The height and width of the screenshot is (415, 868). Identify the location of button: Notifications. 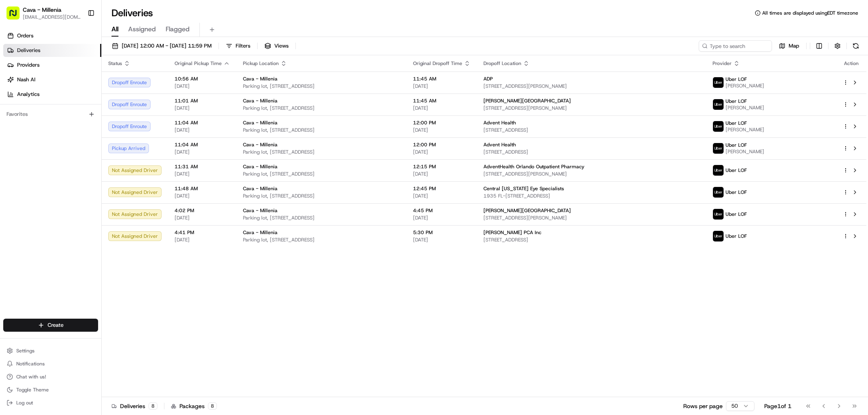
(51, 364).